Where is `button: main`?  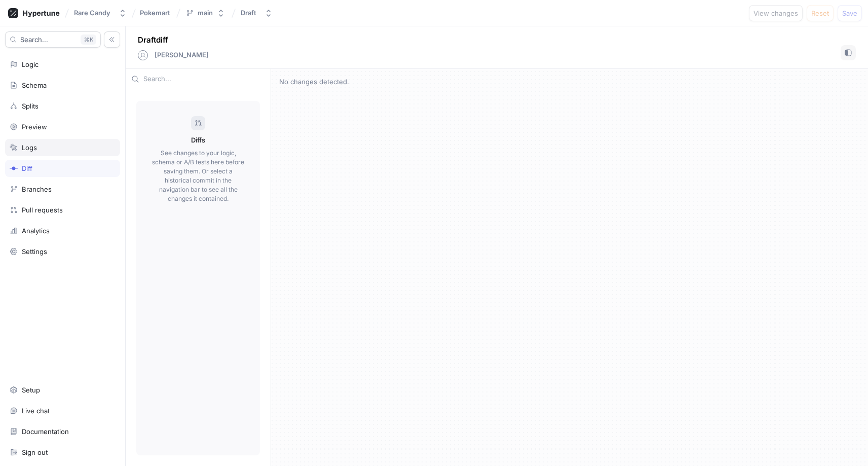
button: main is located at coordinates (205, 12).